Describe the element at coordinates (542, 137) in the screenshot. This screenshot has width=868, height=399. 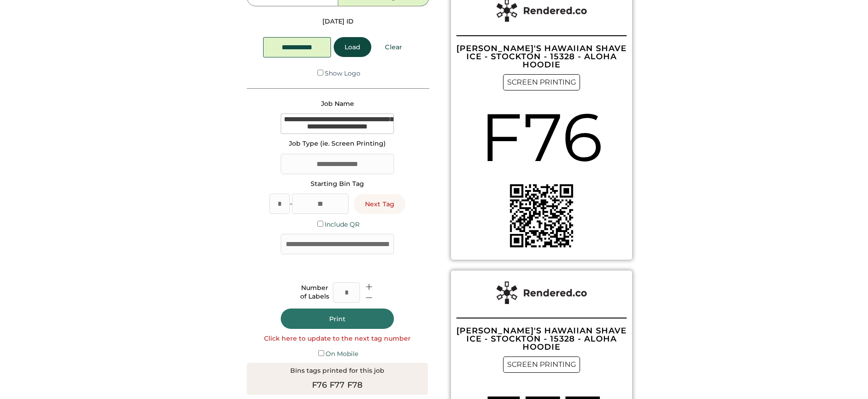
I see `div: F76` at that location.